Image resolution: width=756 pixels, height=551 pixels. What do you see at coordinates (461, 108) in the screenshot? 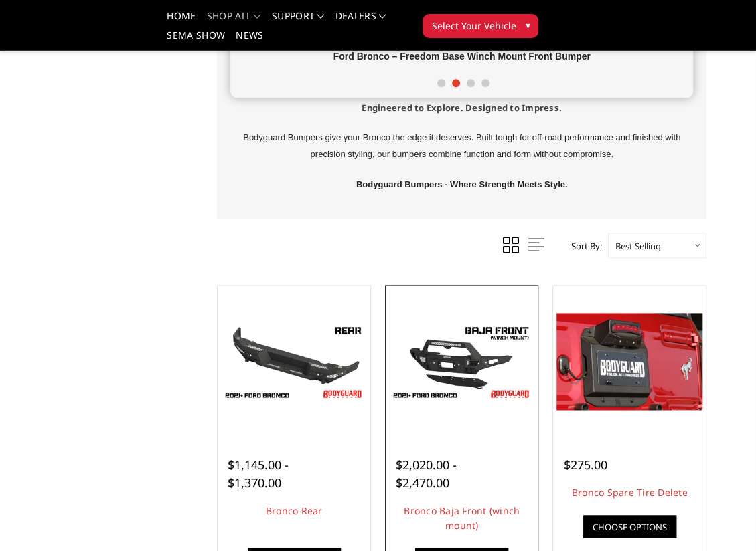
I see `span: Engineered to Explore. Designed to Impress.` at bounding box center [461, 108].